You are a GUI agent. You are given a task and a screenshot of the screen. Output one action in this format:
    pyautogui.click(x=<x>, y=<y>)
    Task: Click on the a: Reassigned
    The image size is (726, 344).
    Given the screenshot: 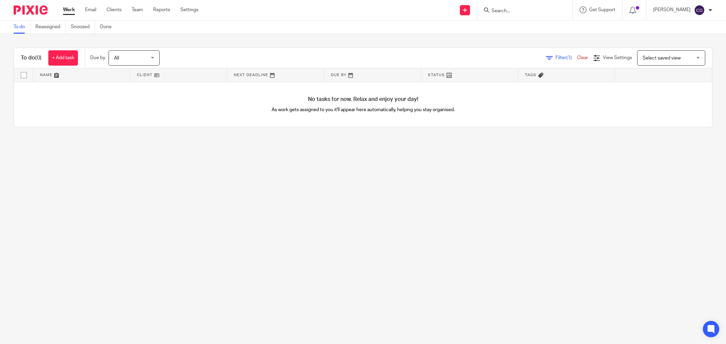 What is the action you would take?
    pyautogui.click(x=50, y=27)
    